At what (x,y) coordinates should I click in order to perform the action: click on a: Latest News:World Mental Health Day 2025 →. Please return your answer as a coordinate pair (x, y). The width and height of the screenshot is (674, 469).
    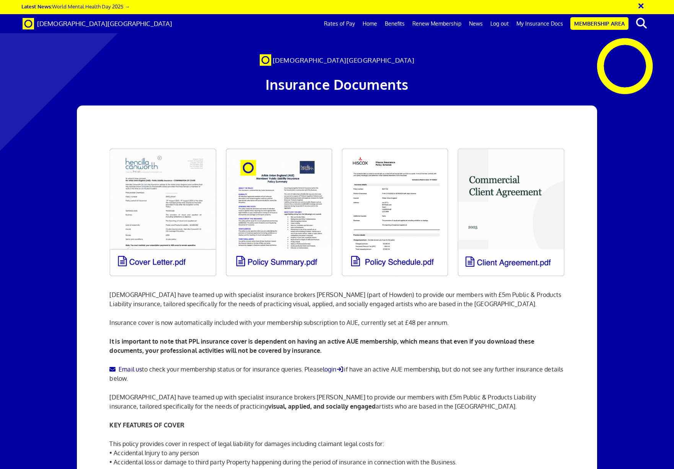
    Looking at the image, I should click on (75, 6).